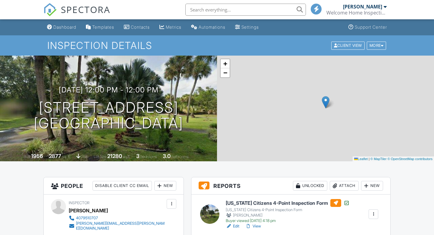  What do you see at coordinates (377, 45) in the screenshot?
I see `div: More` at bounding box center [377, 45].